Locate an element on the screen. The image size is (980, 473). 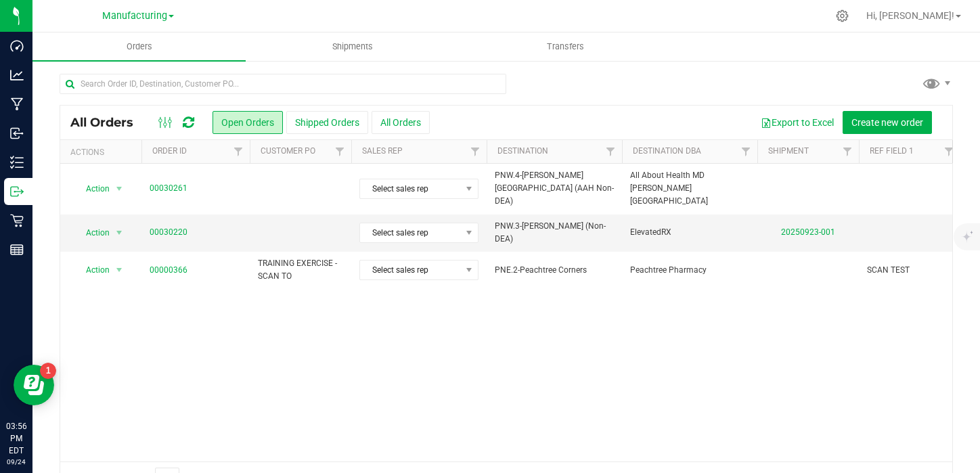
a: 20250923-001 is located at coordinates (808, 232).